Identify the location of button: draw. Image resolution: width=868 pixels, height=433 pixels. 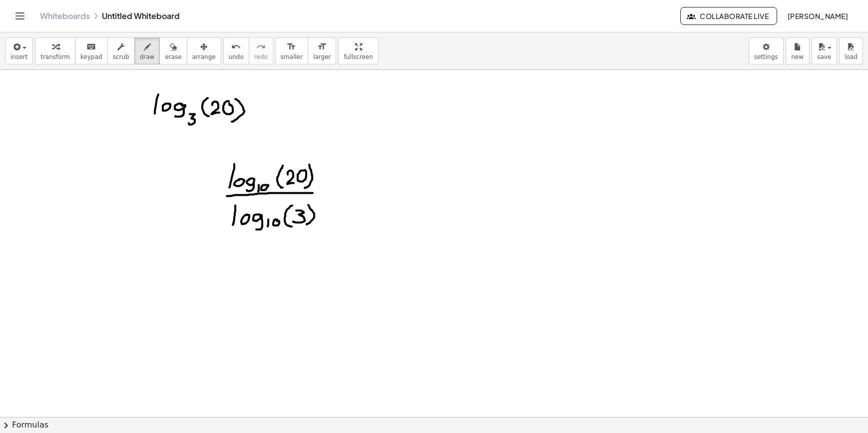
(147, 51).